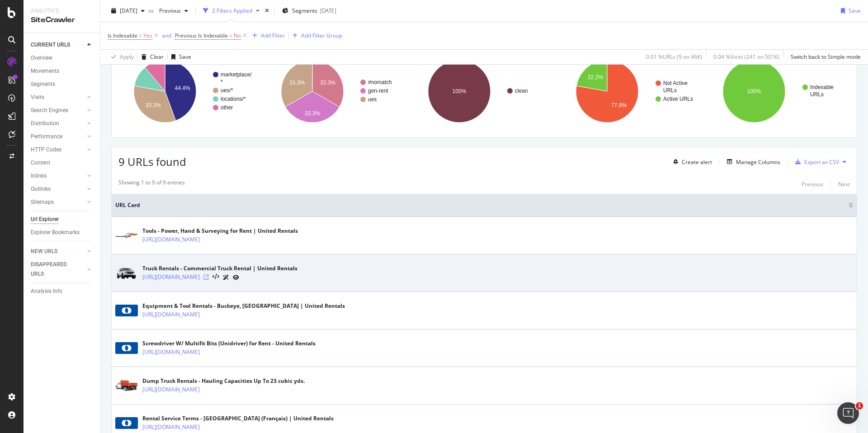 The image size is (868, 433). I want to click on div: Add Filter Group, so click(322, 35).